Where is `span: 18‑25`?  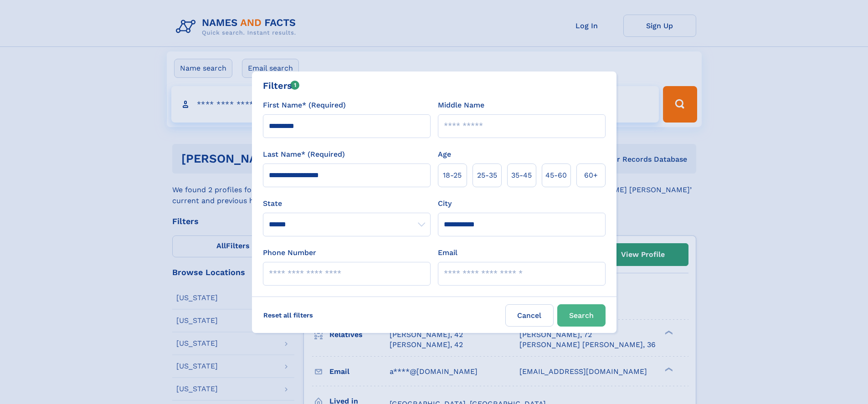 span: 18‑25 is located at coordinates (452, 176).